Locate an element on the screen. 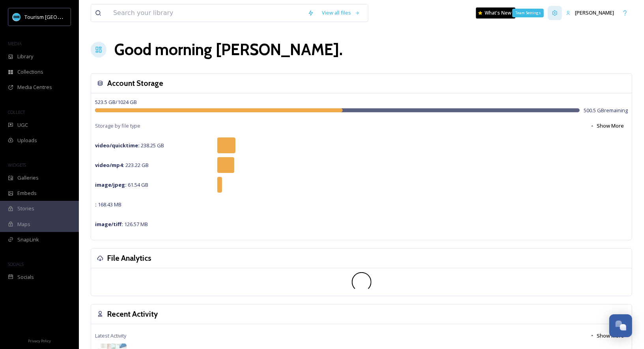 This screenshot has height=349, width=644. span: SnapLink is located at coordinates (28, 239).